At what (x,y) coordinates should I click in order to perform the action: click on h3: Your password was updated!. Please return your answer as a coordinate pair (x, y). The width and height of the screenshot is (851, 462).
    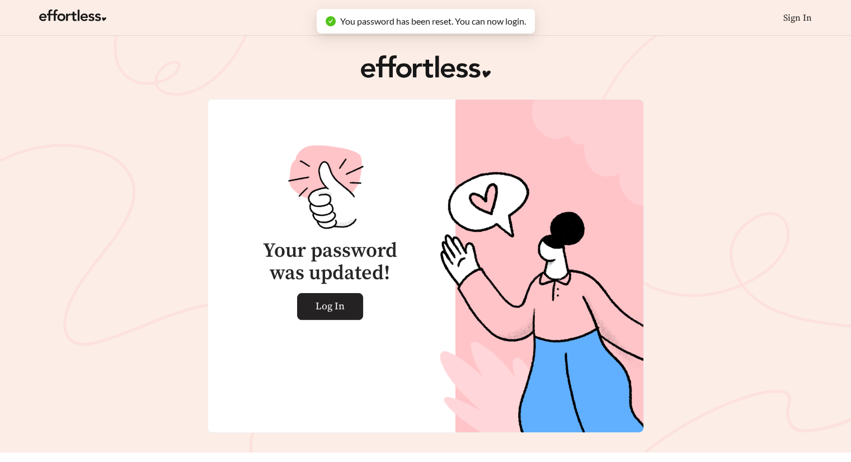
    Looking at the image, I should click on (330, 262).